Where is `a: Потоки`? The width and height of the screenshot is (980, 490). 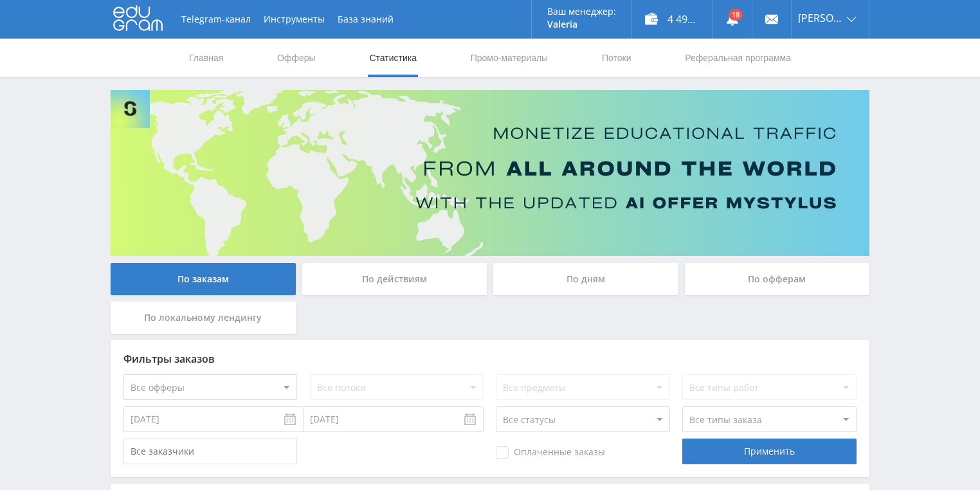
a: Потоки is located at coordinates (617, 58).